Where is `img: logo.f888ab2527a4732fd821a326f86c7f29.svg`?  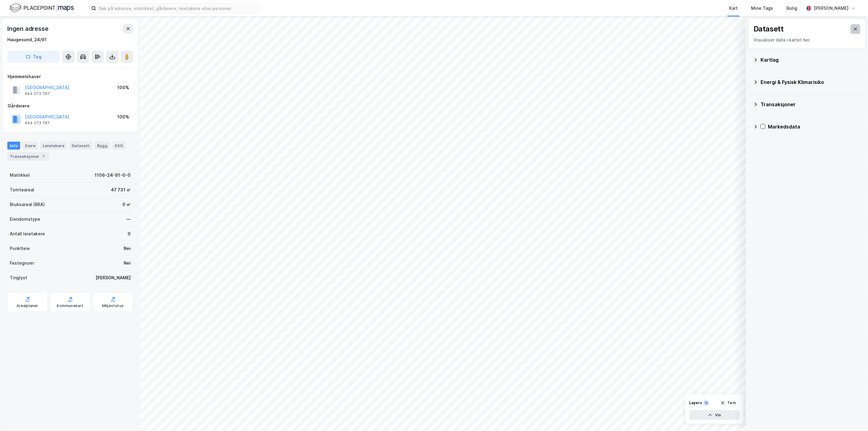 img: logo.f888ab2527a4732fd821a326f86c7f29.svg is located at coordinates (42, 8).